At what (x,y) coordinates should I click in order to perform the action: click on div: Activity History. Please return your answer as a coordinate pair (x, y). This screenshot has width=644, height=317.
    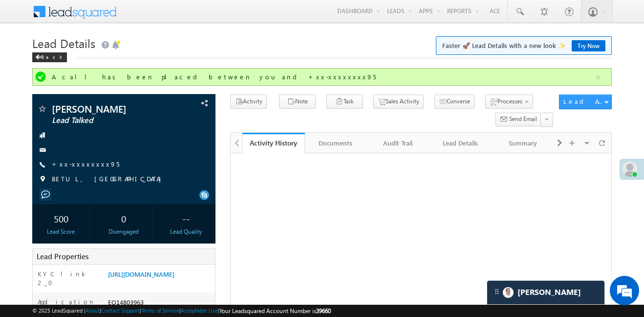
    Looking at the image, I should click on (274, 143).